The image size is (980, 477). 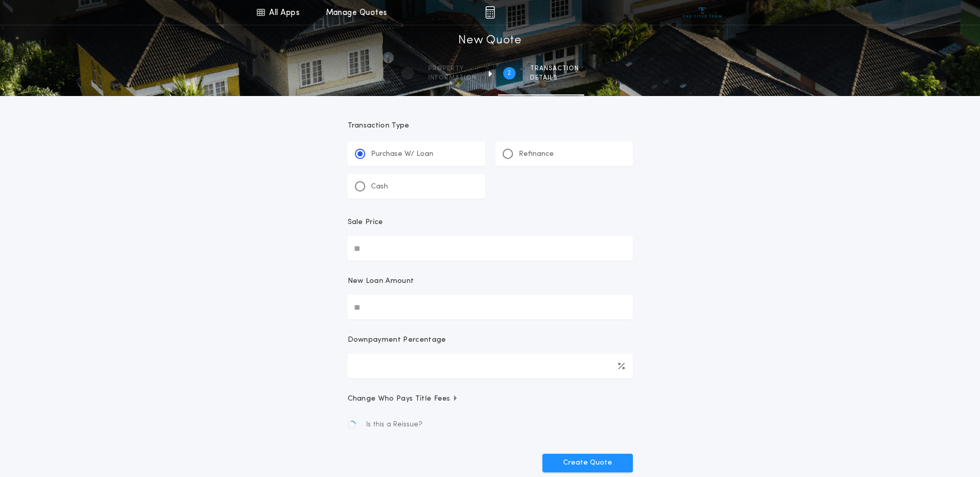 I want to click on span: information, so click(x=452, y=78).